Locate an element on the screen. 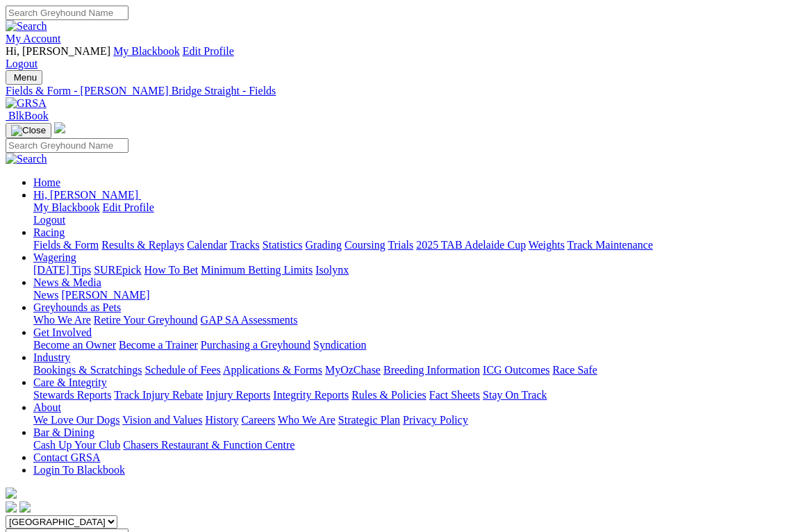 This screenshot has height=532, width=805. a: Tracks is located at coordinates (245, 245).